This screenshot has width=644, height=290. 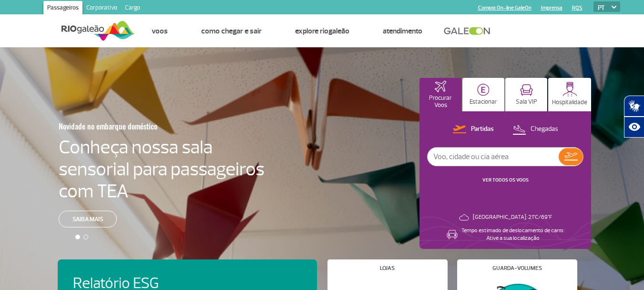 What do you see at coordinates (570, 94) in the screenshot?
I see `button: Hospitalidade` at bounding box center [570, 94].